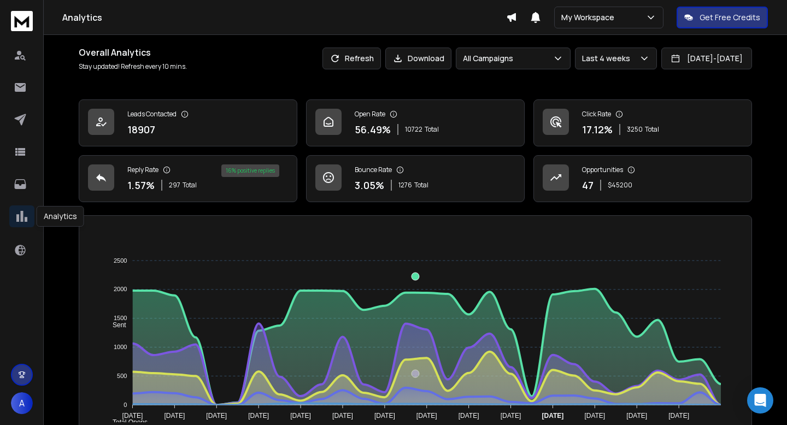 The image size is (787, 425). What do you see at coordinates (729, 17) in the screenshot?
I see `p: Get Free Credits` at bounding box center [729, 17].